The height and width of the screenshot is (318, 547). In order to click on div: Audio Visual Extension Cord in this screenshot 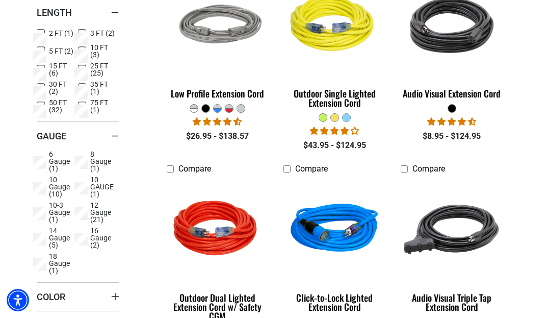, I will do `click(452, 93)`.